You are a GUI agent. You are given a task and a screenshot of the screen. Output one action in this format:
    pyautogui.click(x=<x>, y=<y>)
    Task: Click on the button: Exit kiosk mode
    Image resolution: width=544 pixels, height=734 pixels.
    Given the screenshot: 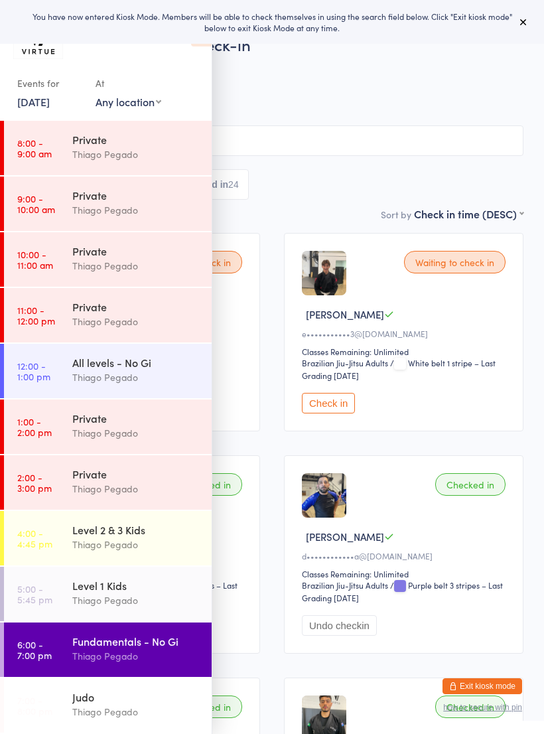 What is the action you would take?
    pyautogui.click(x=483, y=687)
    